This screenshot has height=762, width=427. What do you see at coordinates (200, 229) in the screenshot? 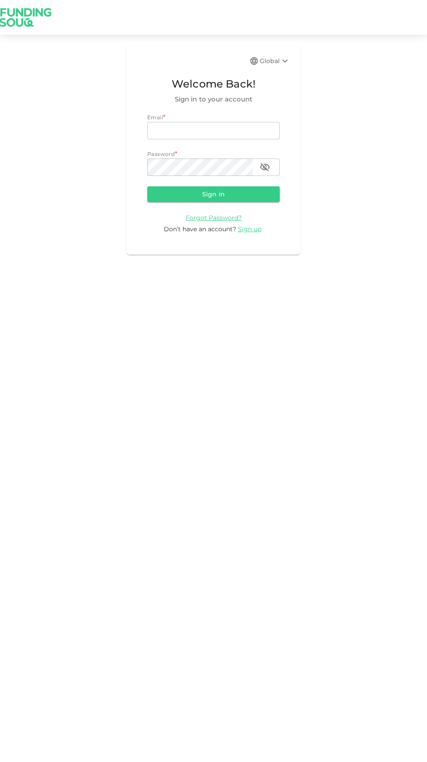
I see `span: Don’t have an account?` at bounding box center [200, 229].